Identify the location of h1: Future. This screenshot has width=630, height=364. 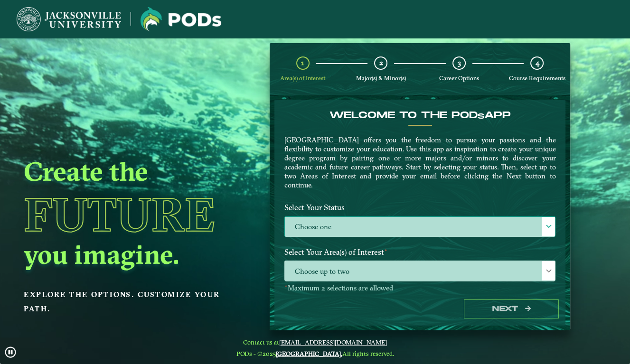
(135, 214).